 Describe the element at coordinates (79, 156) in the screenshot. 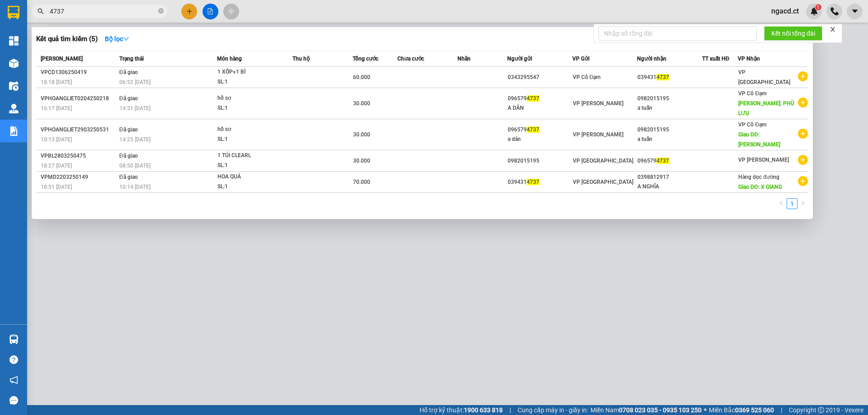

I see `div: VPBL2803250475` at that location.